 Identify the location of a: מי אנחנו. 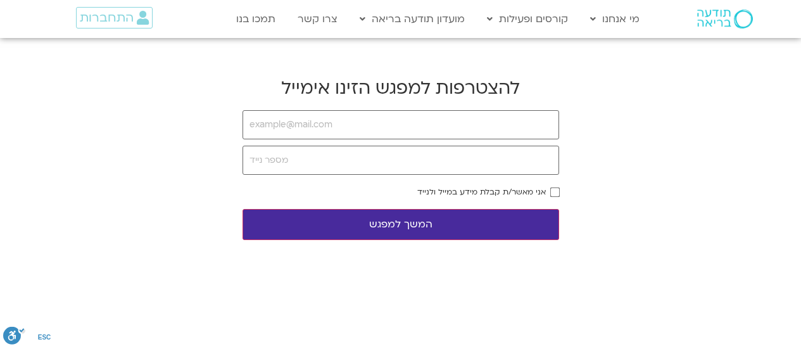
(615, 19).